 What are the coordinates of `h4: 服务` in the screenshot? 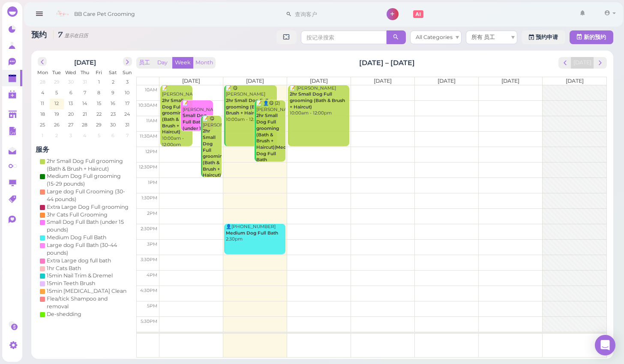 It's located at (85, 149).